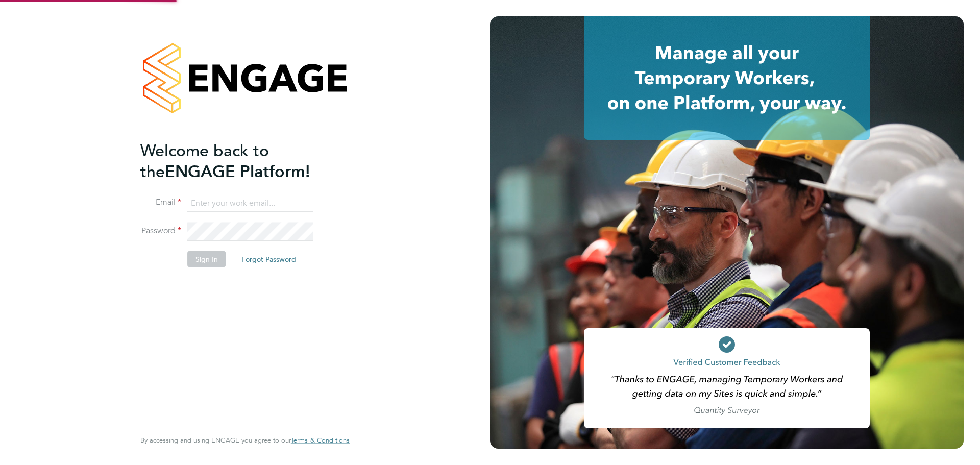 This screenshot has height=465, width=980. Describe the element at coordinates (205, 161) in the screenshot. I see `span: Welcome back to the` at that location.